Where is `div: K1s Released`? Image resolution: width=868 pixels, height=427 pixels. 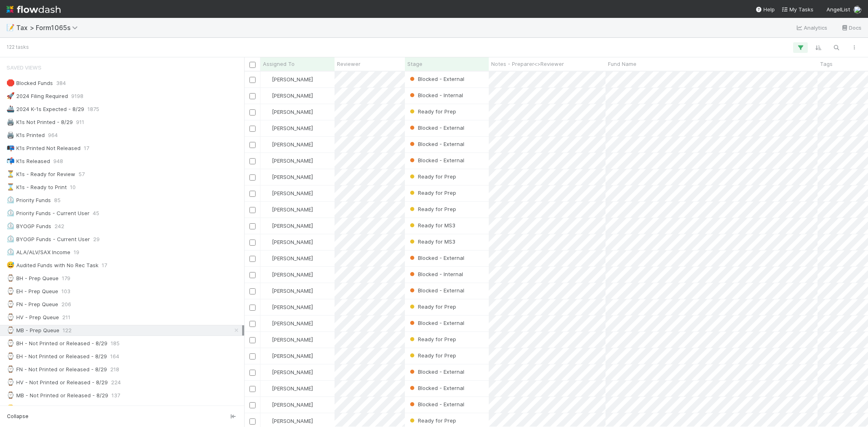 div: K1s Released is located at coordinates (28, 161).